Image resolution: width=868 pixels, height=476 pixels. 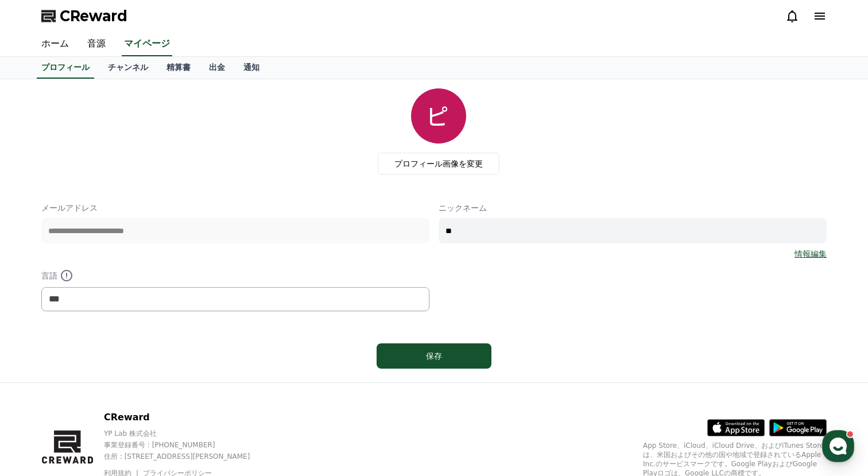 I want to click on span: CReward, so click(x=94, y=16).